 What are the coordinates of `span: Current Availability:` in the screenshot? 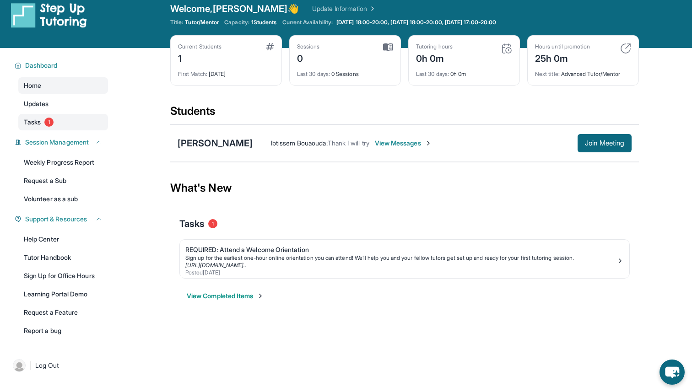 It's located at (307, 22).